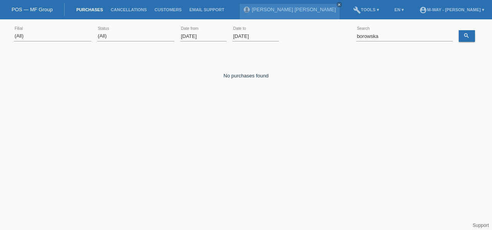 This screenshot has width=492, height=230. I want to click on a: search, so click(467, 36).